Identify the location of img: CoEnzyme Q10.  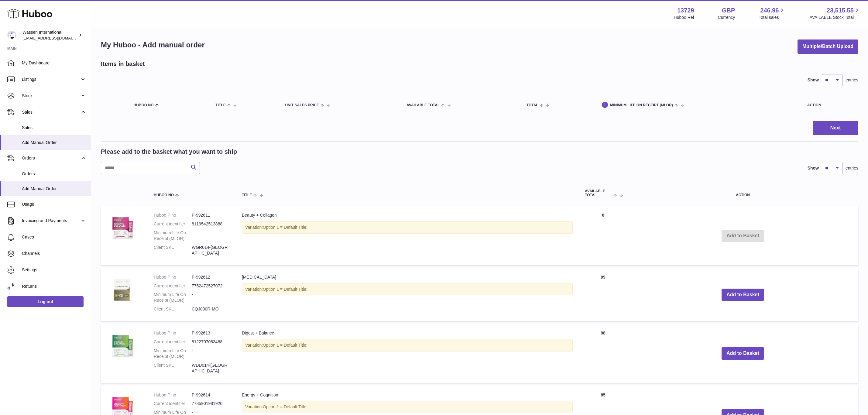
(122, 290).